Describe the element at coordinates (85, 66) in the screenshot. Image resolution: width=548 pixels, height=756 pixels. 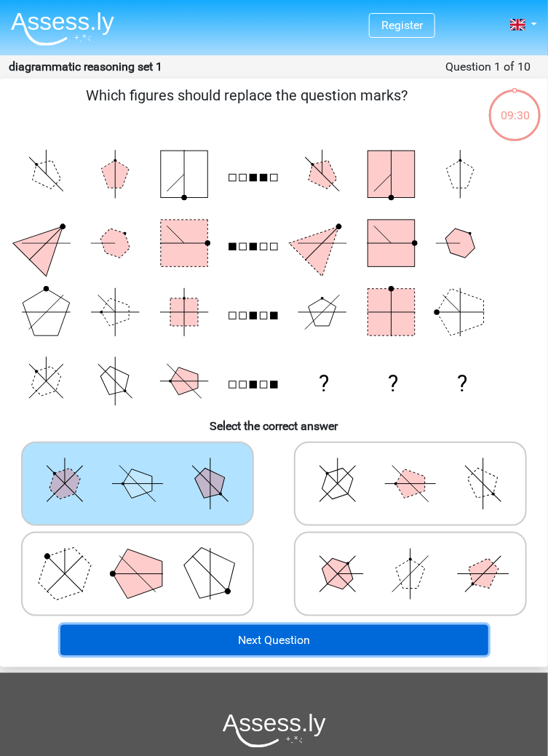
I see `strong: diagrammatic reasoning set 1` at that location.